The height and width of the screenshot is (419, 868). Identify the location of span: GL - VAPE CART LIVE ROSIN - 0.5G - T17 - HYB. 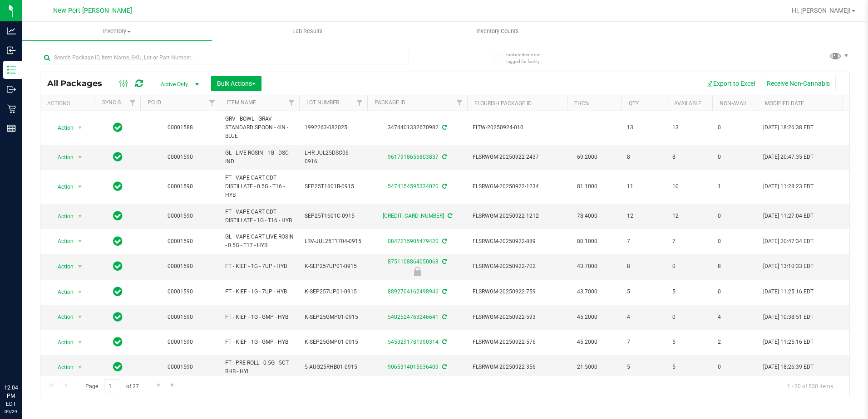
(259, 241).